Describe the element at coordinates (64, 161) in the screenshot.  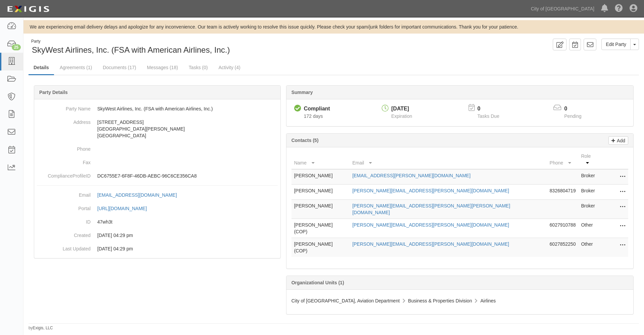
I see `dt: Fax` at that location.